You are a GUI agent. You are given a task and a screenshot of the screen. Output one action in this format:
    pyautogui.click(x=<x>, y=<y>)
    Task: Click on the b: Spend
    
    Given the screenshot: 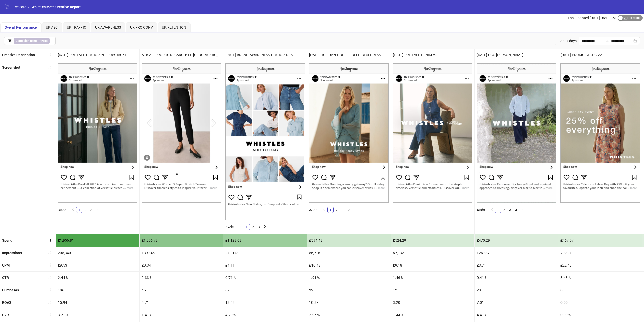 What is the action you would take?
    pyautogui.click(x=7, y=240)
    